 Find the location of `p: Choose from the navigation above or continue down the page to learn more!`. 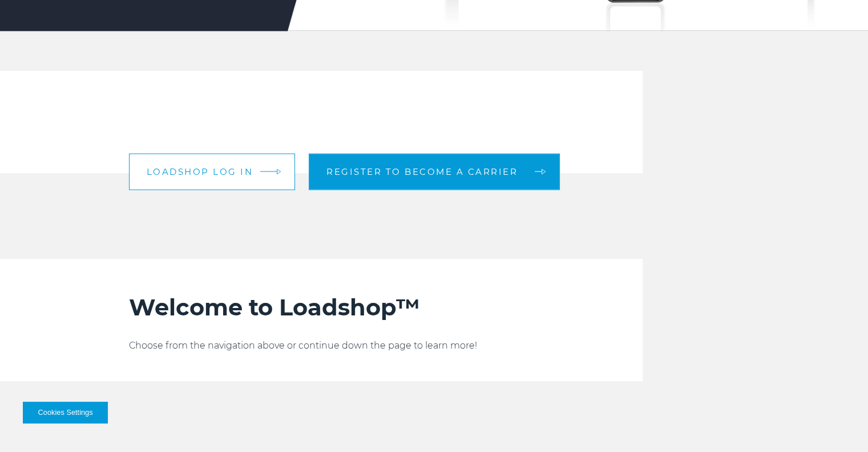

p: Choose from the navigation above or continue down the page to learn more! is located at coordinates (363, 346).